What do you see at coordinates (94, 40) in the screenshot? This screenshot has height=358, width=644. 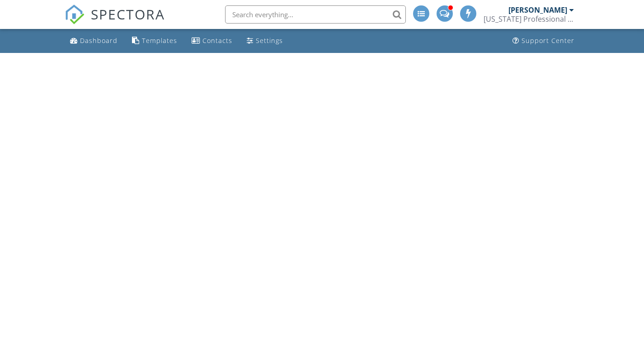 I see `a: Dashboard` at bounding box center [94, 40].